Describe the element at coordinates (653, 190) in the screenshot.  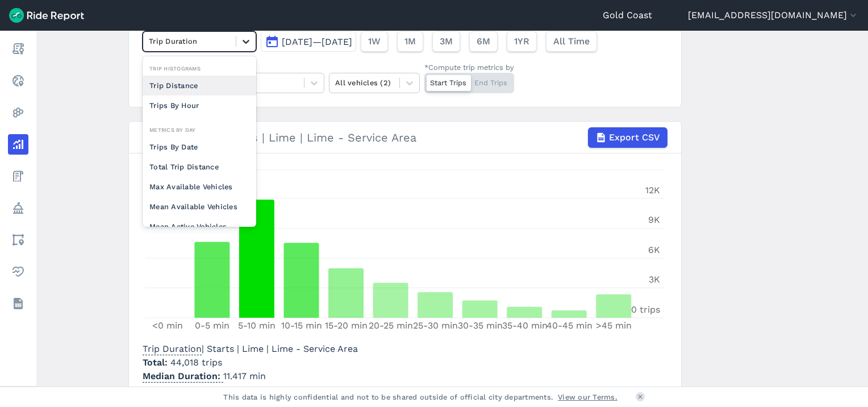
I see `tspan: 12K` at that location.